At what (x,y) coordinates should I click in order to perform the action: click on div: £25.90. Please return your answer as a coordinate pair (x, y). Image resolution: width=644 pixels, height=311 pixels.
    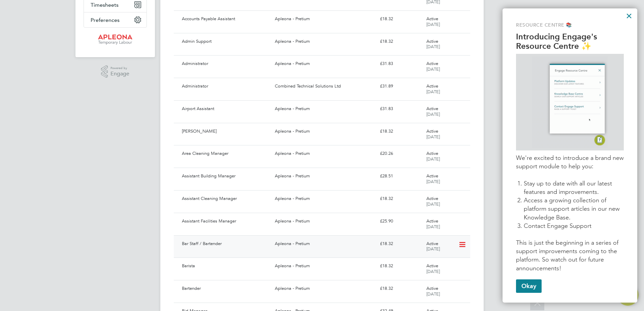
    Looking at the image, I should click on (401, 221).